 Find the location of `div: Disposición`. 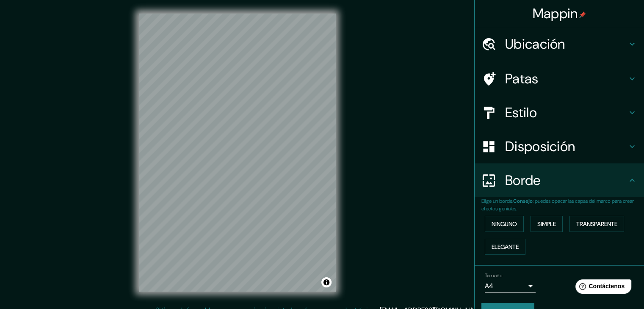

div: Disposición is located at coordinates (560, 147).